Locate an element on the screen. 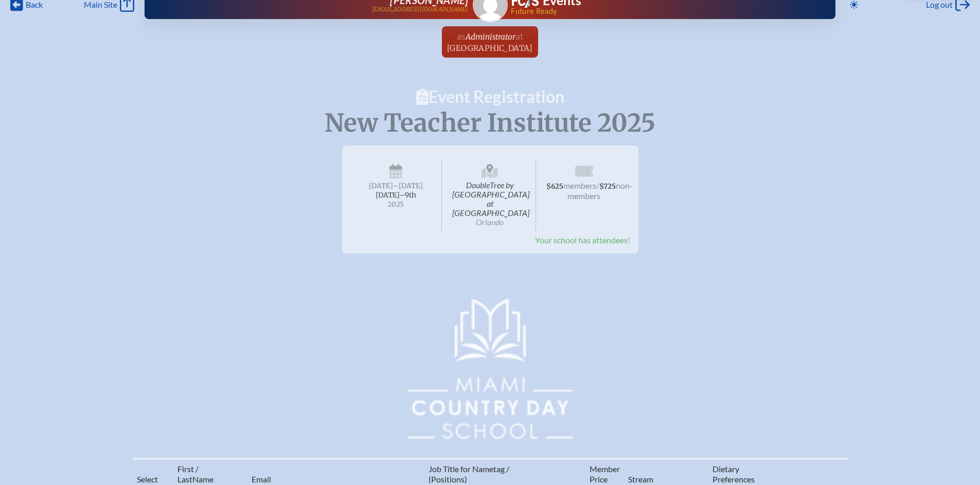 The width and height of the screenshot is (980, 485). span: Last is located at coordinates (185, 479).